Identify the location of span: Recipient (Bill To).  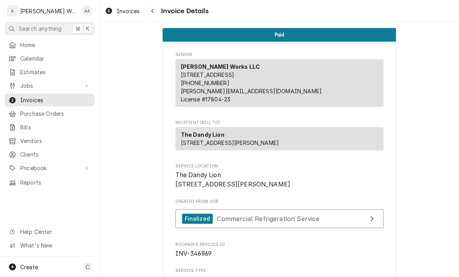
(279, 123).